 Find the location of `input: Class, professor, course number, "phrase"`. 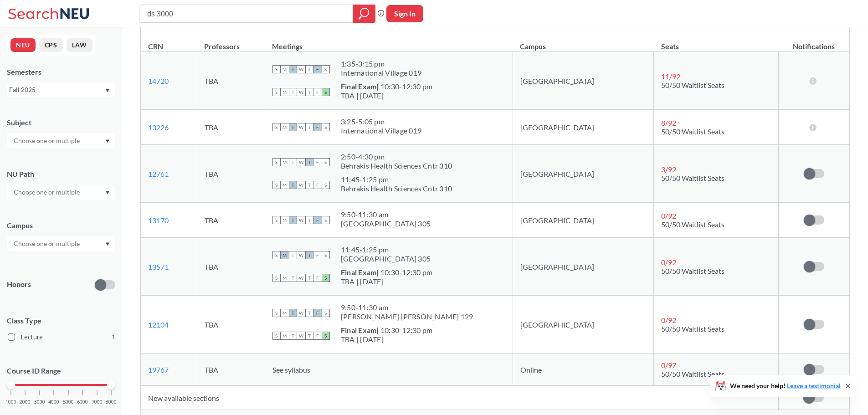

input: Class, professor, course number, "phrase" is located at coordinates (246, 13).